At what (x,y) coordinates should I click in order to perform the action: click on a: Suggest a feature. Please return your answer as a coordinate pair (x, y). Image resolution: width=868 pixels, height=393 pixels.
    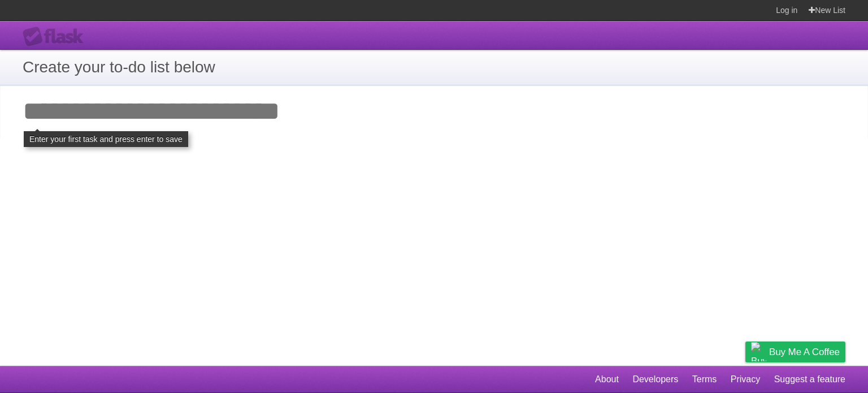
    Looking at the image, I should click on (810, 379).